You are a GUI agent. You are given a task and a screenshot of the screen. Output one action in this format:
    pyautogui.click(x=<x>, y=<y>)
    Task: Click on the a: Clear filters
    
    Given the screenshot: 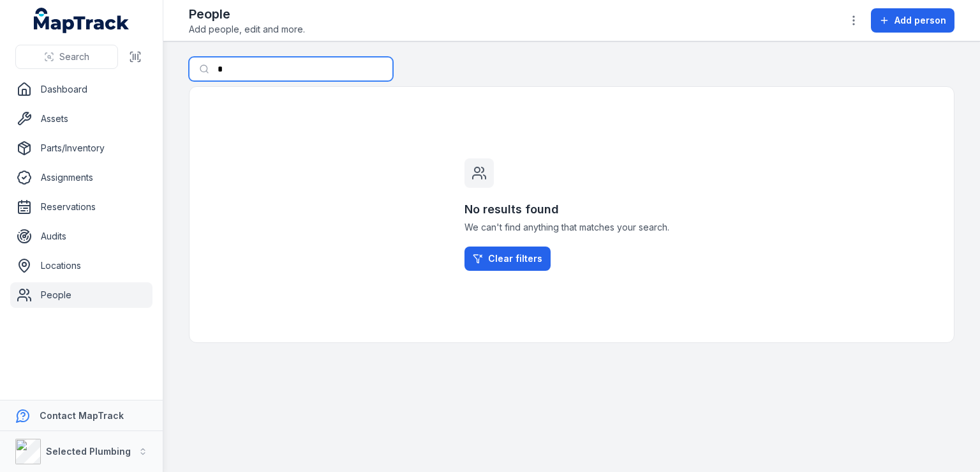 What is the action you would take?
    pyautogui.click(x=507, y=258)
    